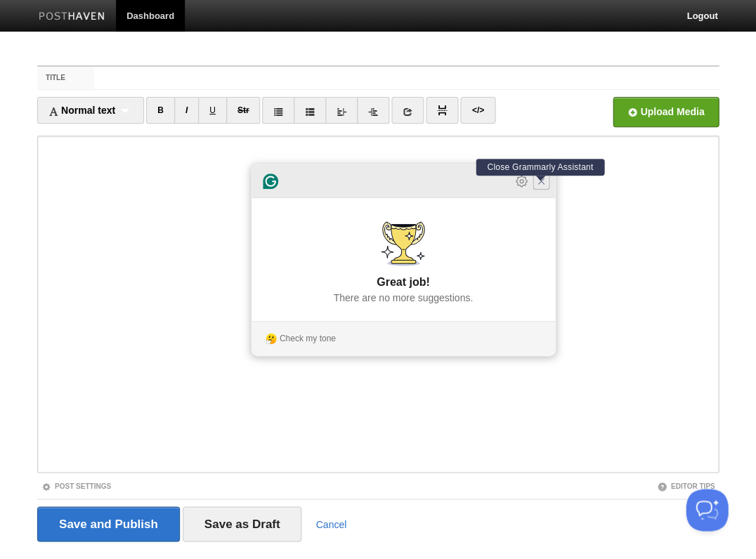 The image size is (756, 559). What do you see at coordinates (243, 111) in the screenshot?
I see `del: Str` at bounding box center [243, 111].